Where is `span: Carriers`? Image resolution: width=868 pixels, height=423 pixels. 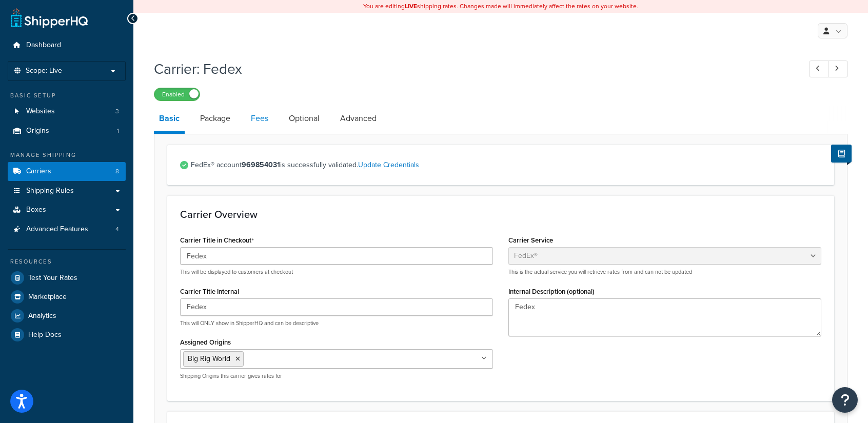 span: Carriers is located at coordinates (39, 171).